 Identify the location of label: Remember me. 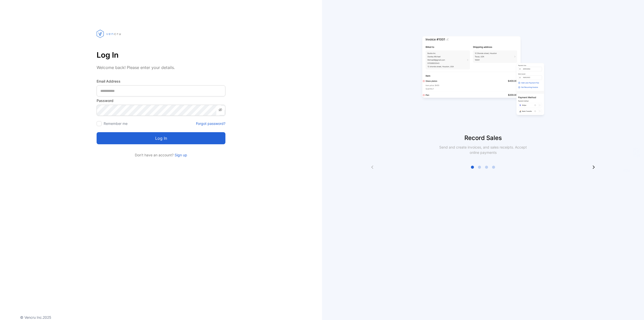
(115, 123).